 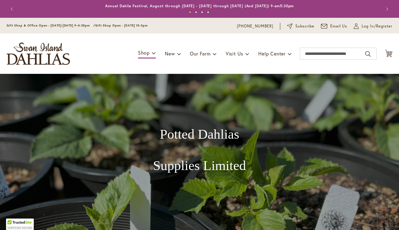 What do you see at coordinates (200, 53) in the screenshot?
I see `span: Our Farm` at bounding box center [200, 53].